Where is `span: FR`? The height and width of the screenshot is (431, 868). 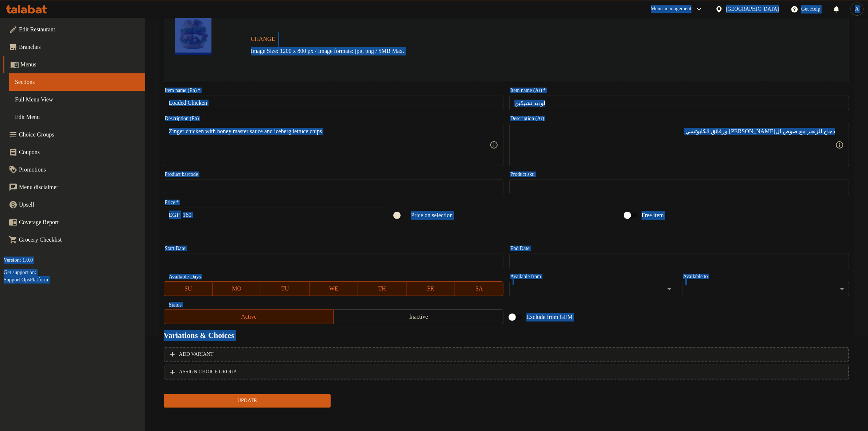 span: FR is located at coordinates (431, 289).